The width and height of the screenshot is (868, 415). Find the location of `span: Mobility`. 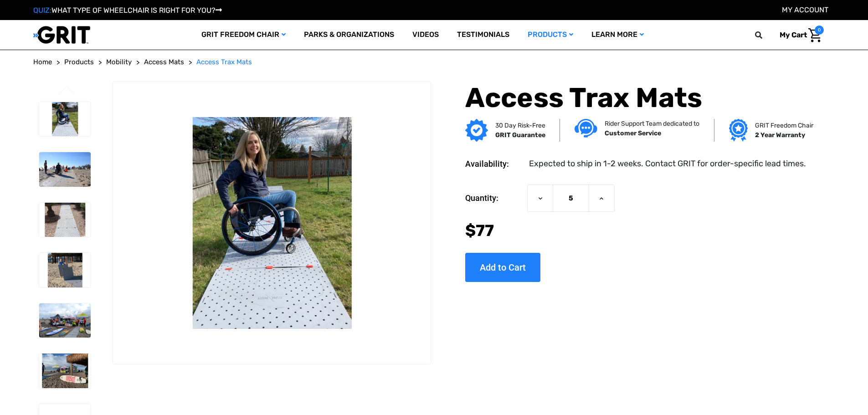

span: Mobility is located at coordinates (119, 62).